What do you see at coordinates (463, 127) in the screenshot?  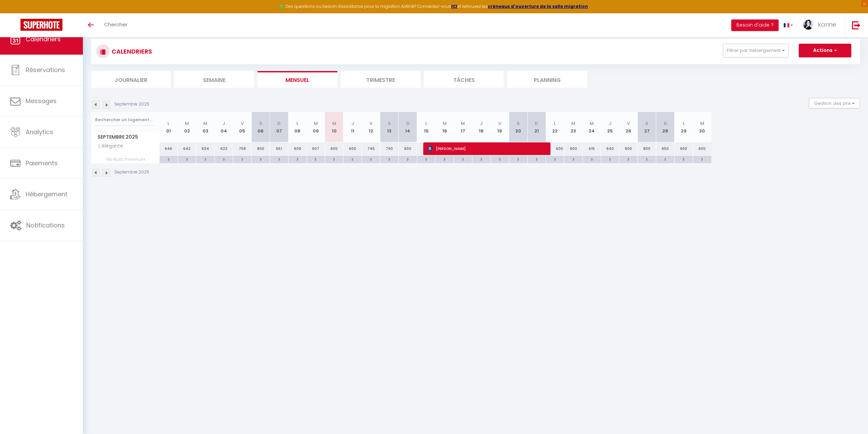 I see `th: 17` at bounding box center [463, 127].